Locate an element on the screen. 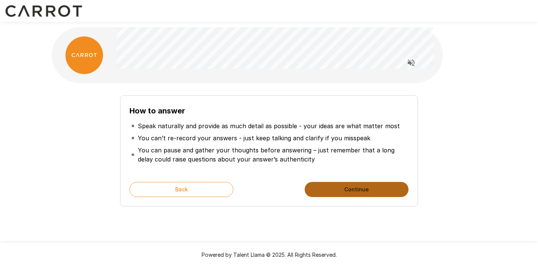 The width and height of the screenshot is (538, 267). p: You can’t re-record your answers - just keep talking and clarify if you misspeak is located at coordinates (254, 138).